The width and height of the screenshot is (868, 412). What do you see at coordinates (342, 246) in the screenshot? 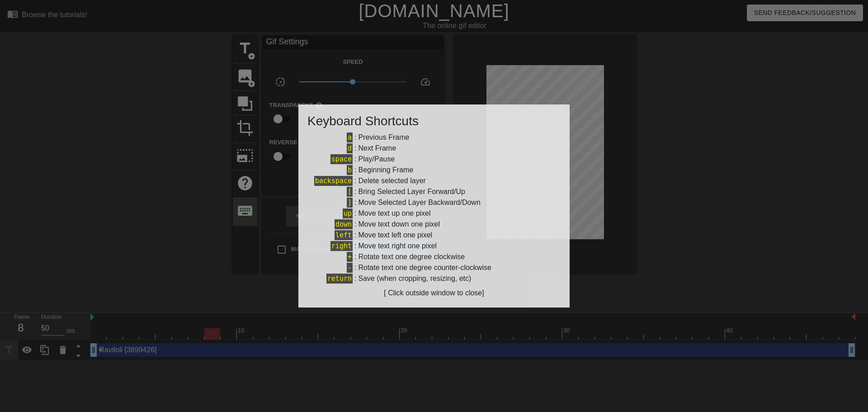
I see `span: right` at bounding box center [342, 246].